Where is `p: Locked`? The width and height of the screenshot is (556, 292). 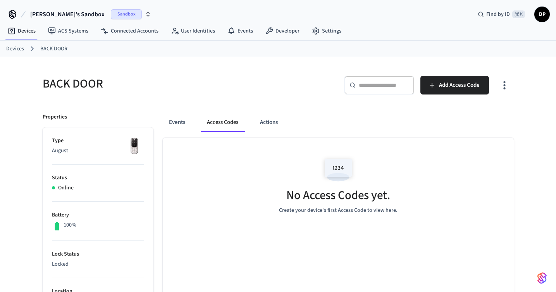 p: Locked is located at coordinates (98, 264).